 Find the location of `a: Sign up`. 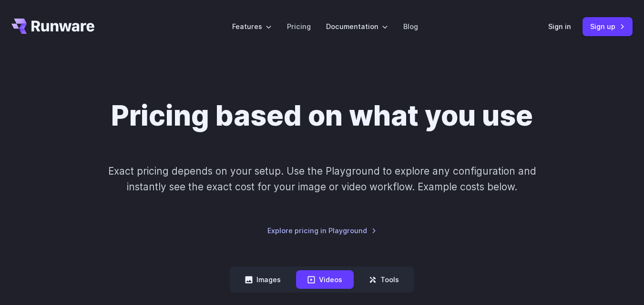

a: Sign up is located at coordinates (607, 26).